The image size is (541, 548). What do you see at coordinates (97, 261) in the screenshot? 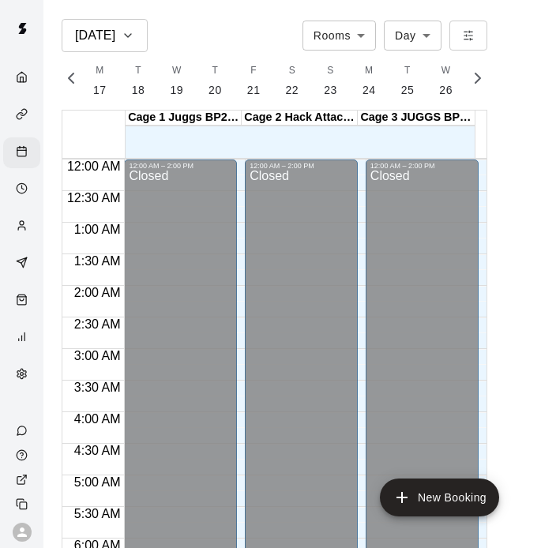
I see `span: 1:30 AM` at bounding box center [97, 261].